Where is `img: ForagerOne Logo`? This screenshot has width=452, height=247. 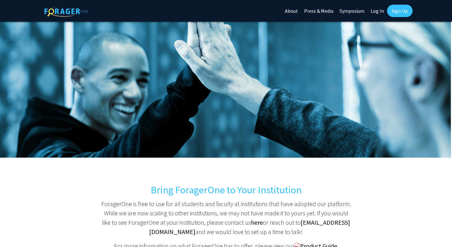
img: ForagerOne Logo is located at coordinates (66, 11).